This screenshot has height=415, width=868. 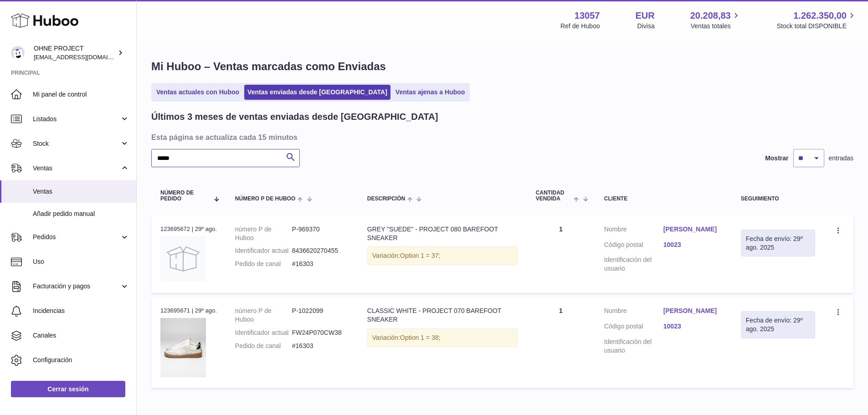 What do you see at coordinates (587, 16) in the screenshot?
I see `strong: 13057` at bounding box center [587, 16].